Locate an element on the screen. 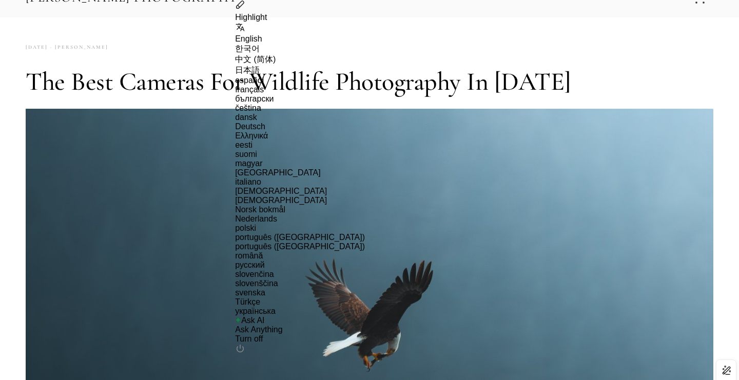 The image size is (739, 380). div: suomi is located at coordinates (300, 155).